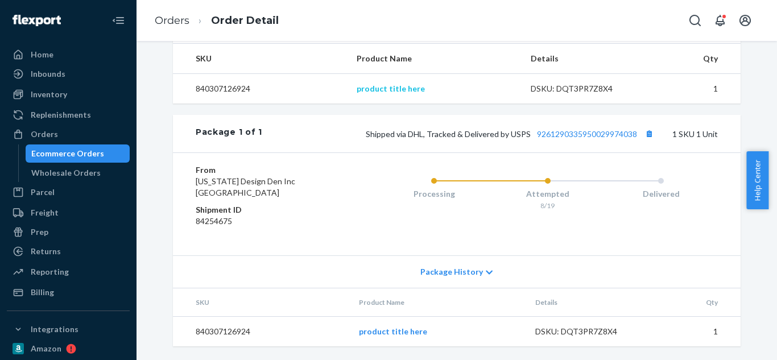  I want to click on span: Shipped via DHL, Tracked & Delivered by USPS, so click(511, 134).